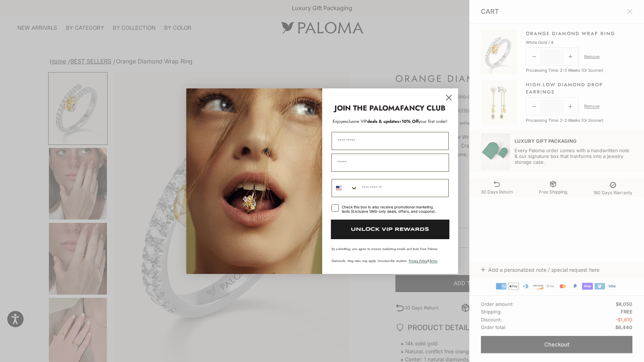 This screenshot has height=362, width=644. I want to click on a: Privacy Policy, so click(418, 261).